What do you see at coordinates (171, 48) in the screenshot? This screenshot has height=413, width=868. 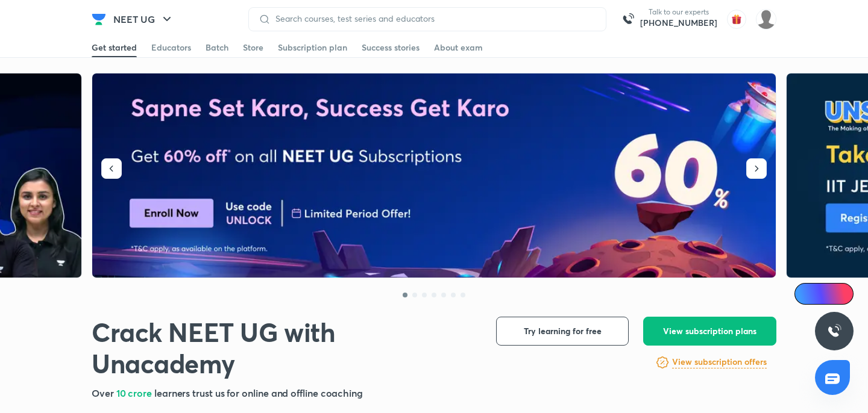 I see `a: Educators` at bounding box center [171, 48].